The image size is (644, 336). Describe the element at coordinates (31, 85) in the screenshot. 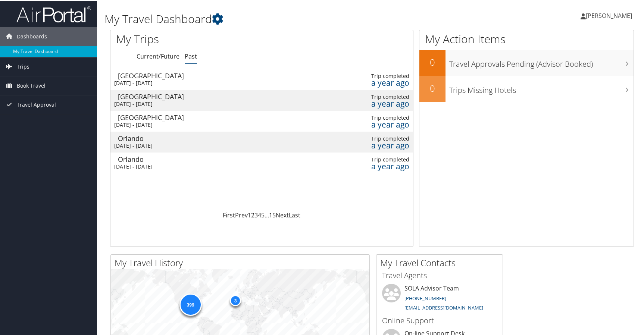

I see `span: Book Travel` at that location.